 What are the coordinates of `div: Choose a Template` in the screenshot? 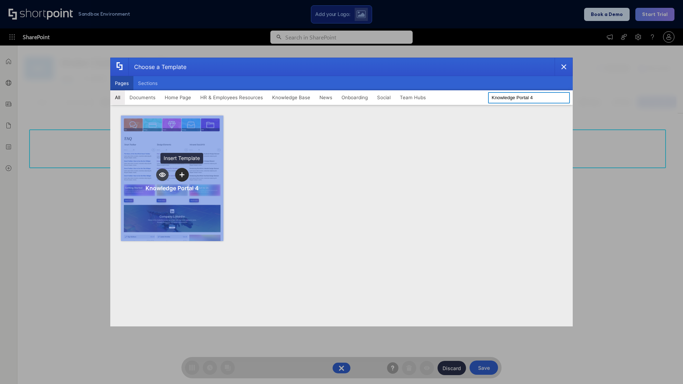 It's located at (157, 67).